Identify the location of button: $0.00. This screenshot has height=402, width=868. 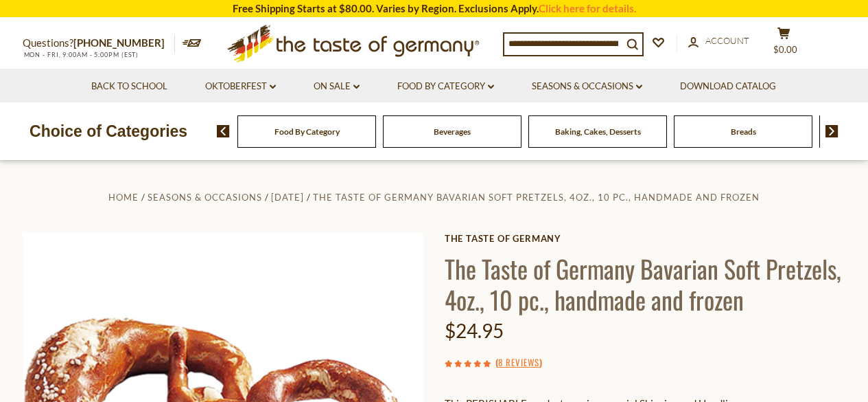
(784, 43).